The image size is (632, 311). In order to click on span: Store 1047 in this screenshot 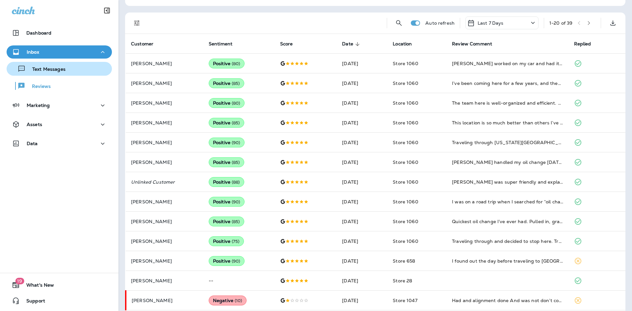, I will do `click(405, 301)`.